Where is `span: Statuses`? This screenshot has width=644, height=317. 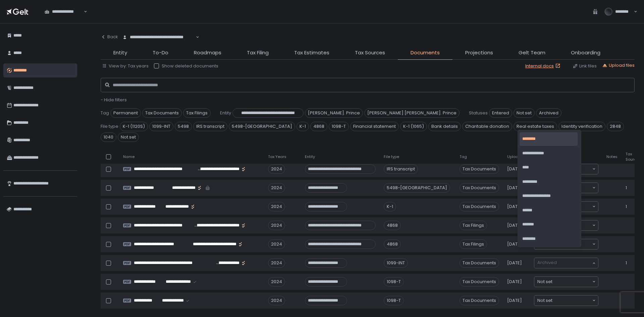
span: Statuses is located at coordinates (478, 113).